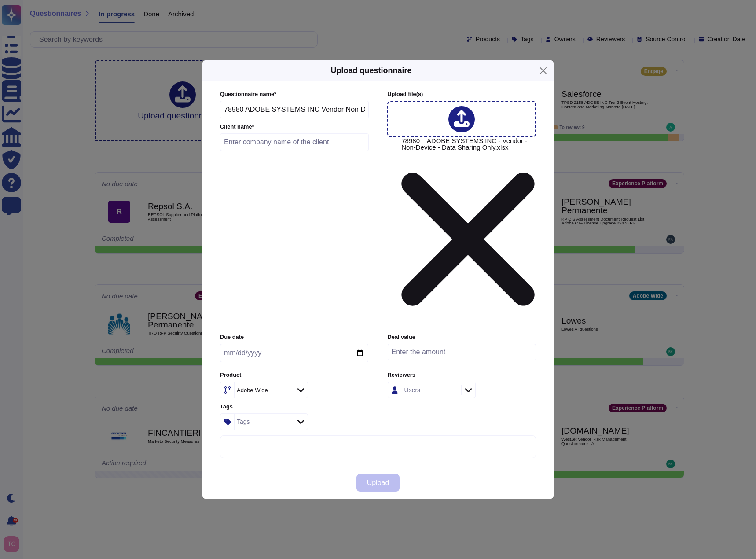 Image resolution: width=756 pixels, height=559 pixels. What do you see at coordinates (378, 483) in the screenshot?
I see `span: Upload` at bounding box center [378, 483].